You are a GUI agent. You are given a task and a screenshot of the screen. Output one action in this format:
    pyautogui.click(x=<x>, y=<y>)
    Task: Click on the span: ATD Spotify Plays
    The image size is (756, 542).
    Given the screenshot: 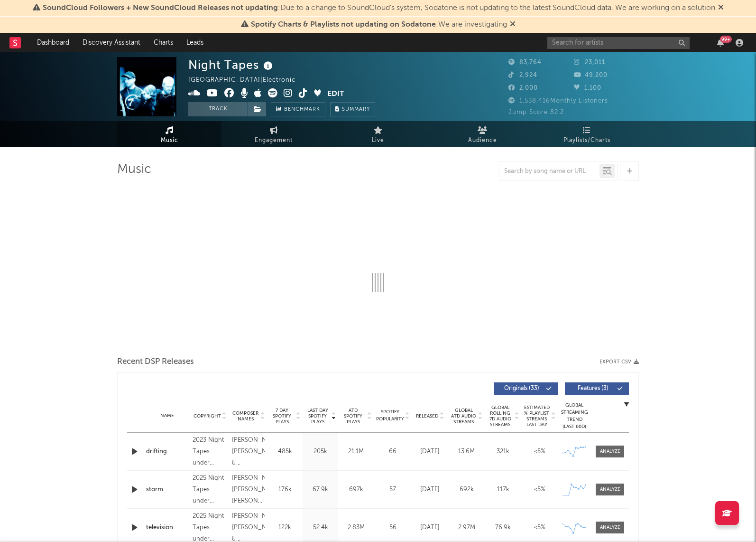 What is the action you would take?
    pyautogui.click(x=353, y=416)
    